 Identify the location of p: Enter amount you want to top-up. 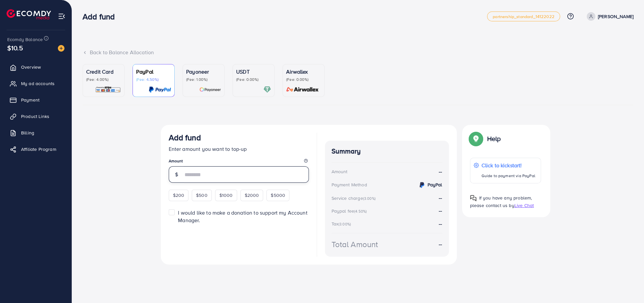
(239, 149).